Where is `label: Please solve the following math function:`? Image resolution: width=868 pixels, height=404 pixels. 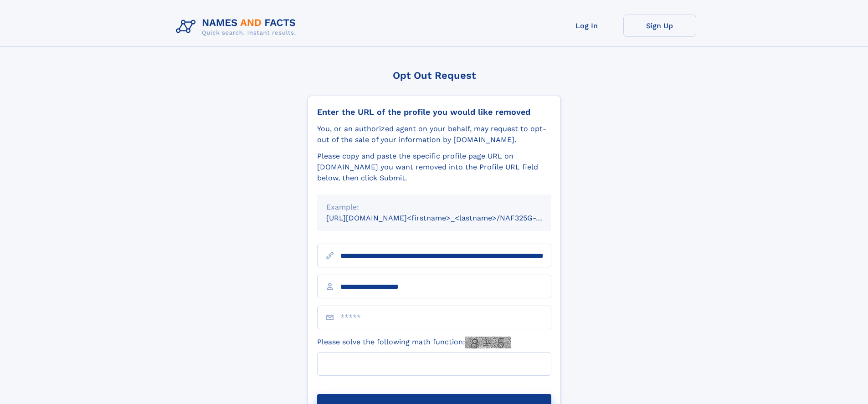
label: Please solve the following math function: is located at coordinates (414, 342).